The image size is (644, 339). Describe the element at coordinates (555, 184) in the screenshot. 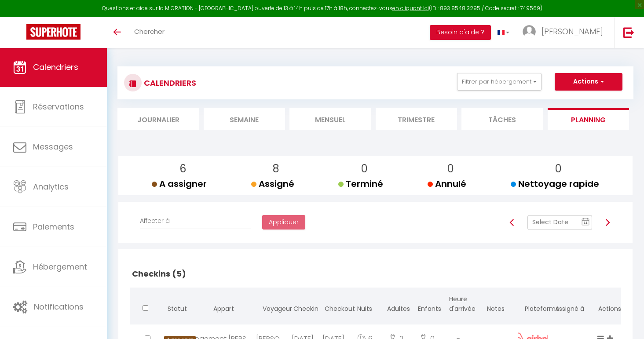

I see `span: Nettoyage rapide` at that location.